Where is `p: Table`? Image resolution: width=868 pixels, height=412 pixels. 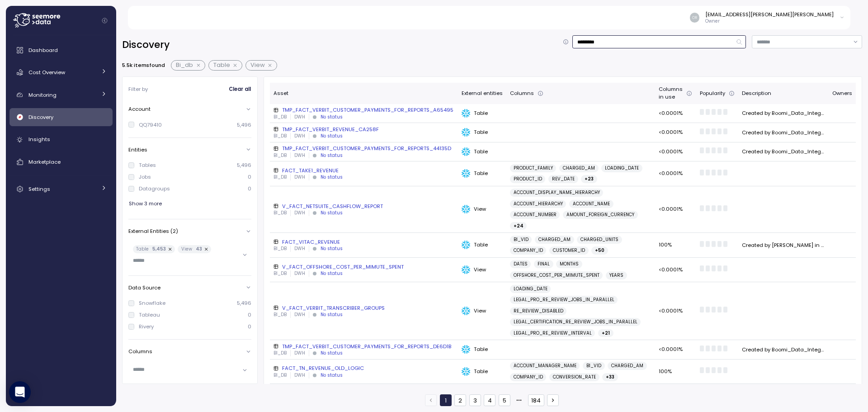 p: Table is located at coordinates (142, 249).